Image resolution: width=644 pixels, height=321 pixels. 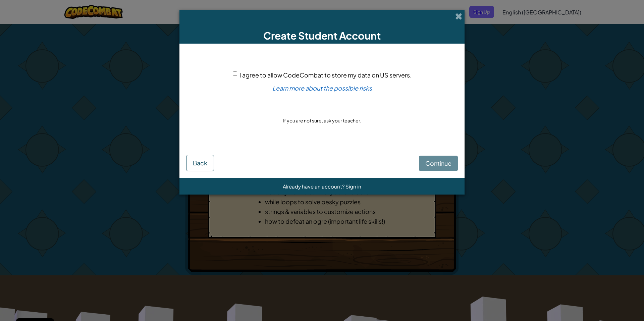 What do you see at coordinates (200, 162) in the screenshot?
I see `span: Back` at bounding box center [200, 162].